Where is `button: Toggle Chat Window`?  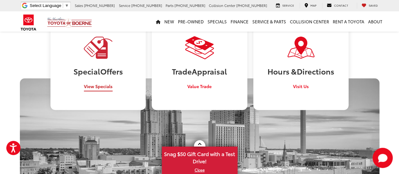
button: Toggle Chat Window is located at coordinates (382, 158).